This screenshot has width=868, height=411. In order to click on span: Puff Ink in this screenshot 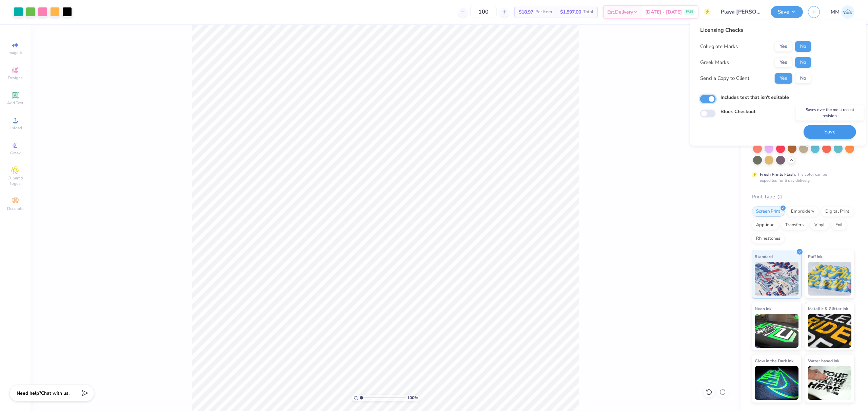, I will do `click(815, 257)`.